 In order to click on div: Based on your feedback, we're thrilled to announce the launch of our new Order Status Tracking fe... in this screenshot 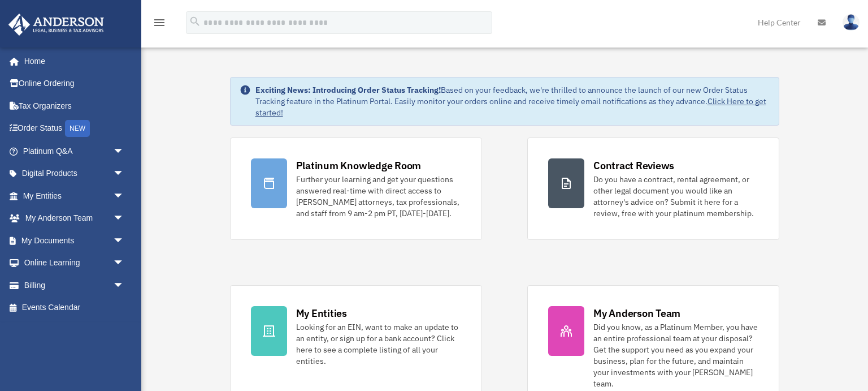, I will do `click(513, 101)`.